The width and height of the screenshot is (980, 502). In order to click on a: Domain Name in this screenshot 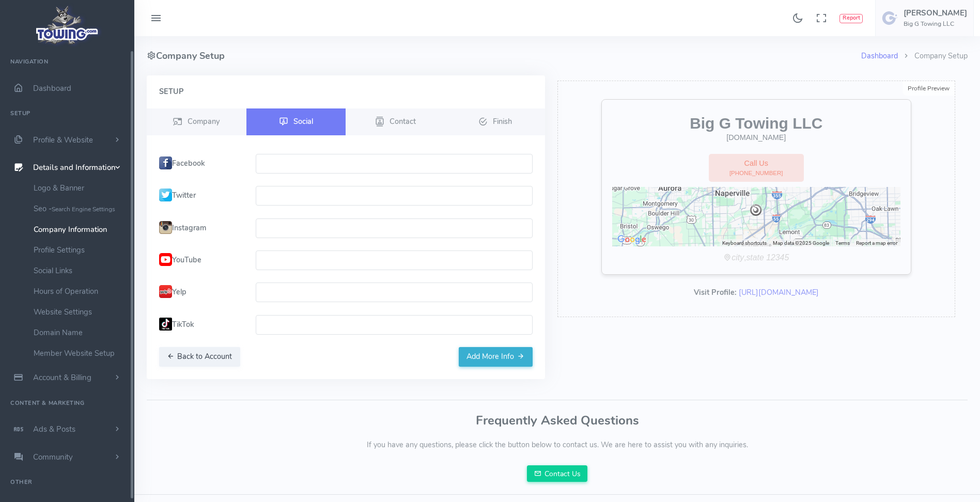, I will do `click(80, 333)`.